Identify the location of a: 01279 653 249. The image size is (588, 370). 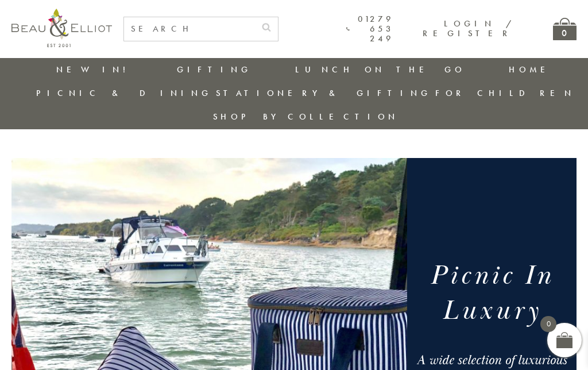
(370, 30).